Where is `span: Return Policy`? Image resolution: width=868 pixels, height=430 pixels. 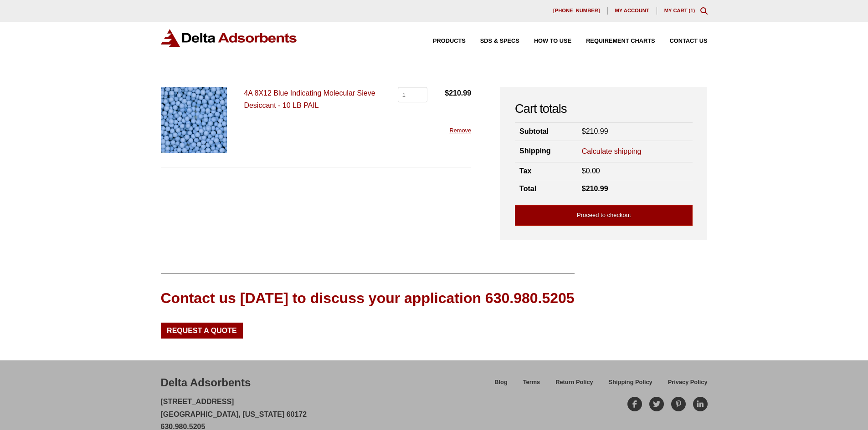
span: Return Policy is located at coordinates (574, 382).